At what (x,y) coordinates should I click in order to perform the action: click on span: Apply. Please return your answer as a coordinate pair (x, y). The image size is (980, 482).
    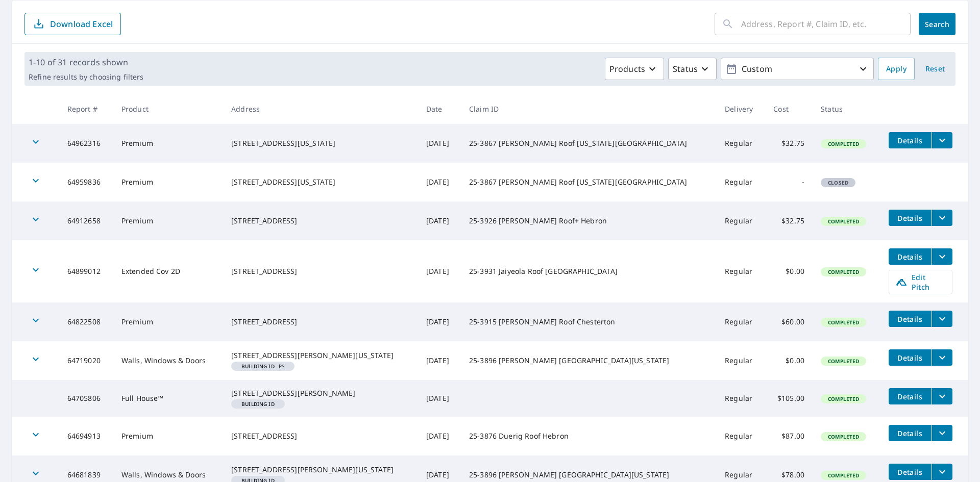
    Looking at the image, I should click on (896, 69).